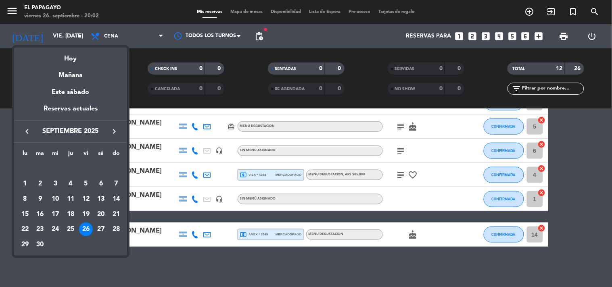 This screenshot has width=612, height=287. What do you see at coordinates (25, 229) in the screenshot?
I see `td: 22 de septiembre de 2025` at bounding box center [25, 229].